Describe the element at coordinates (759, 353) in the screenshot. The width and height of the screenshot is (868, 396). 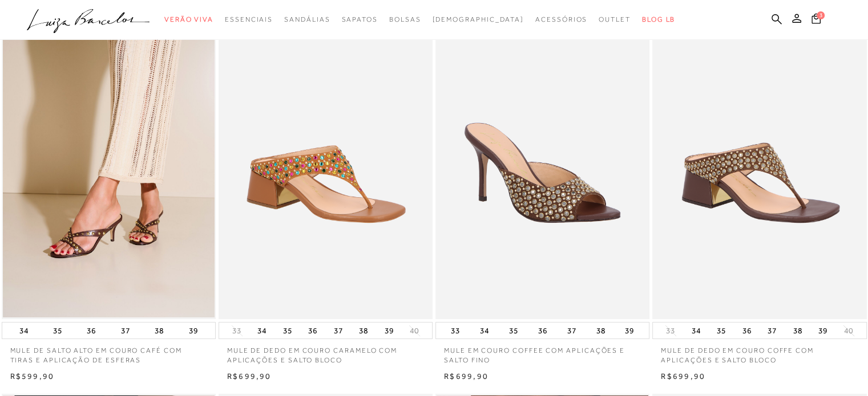
I see `a: MULE DE DEDO EM COURO COFFE COM APLICAÇÕES E SALTO BLOCO` at that location.